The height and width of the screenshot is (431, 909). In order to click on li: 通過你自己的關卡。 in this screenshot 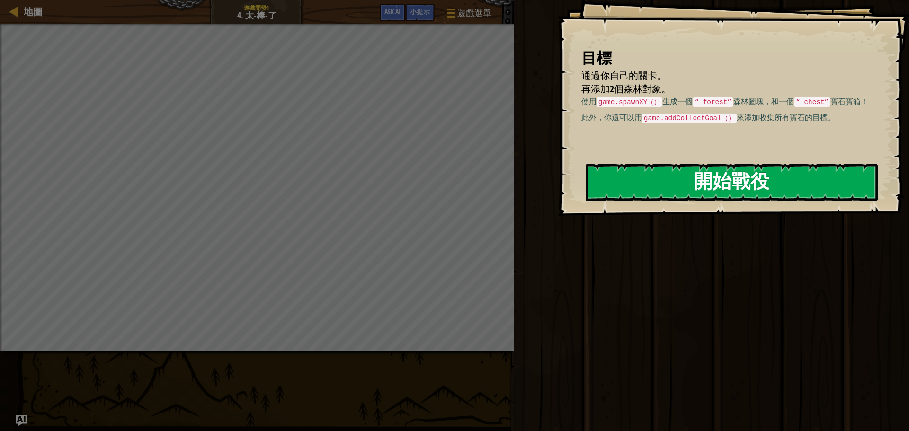, I will do `click(722, 76)`.